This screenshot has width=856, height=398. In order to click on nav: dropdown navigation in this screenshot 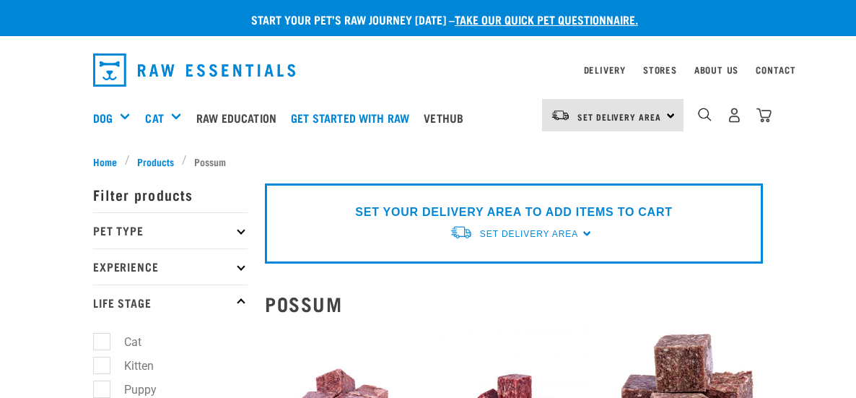, I will do `click(428, 70)`.